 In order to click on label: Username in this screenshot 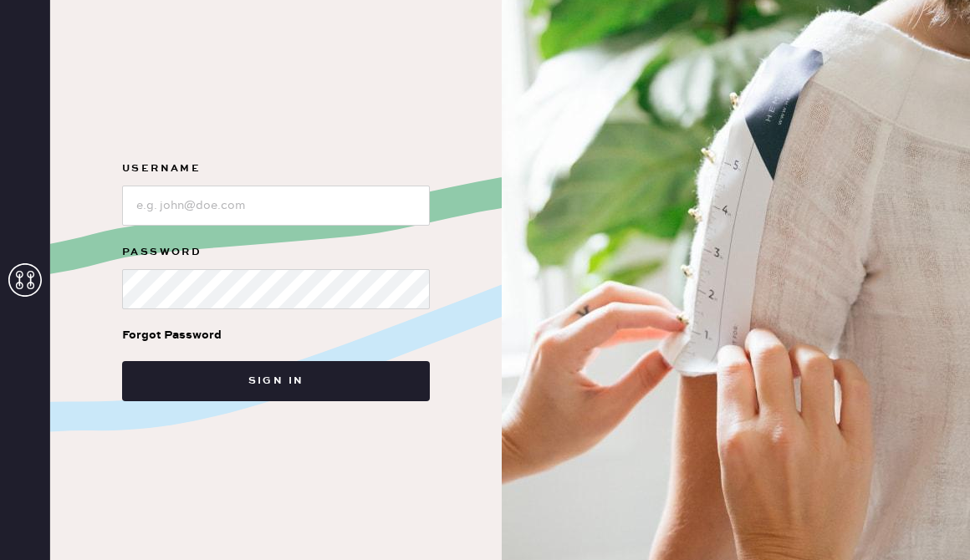, I will do `click(276, 169)`.